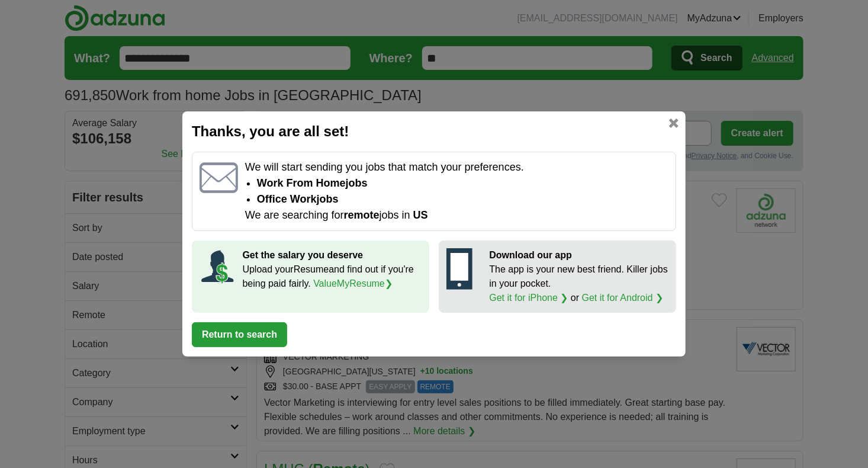  Describe the element at coordinates (462, 183) in the screenshot. I see `li: work from home jobs` at that location.